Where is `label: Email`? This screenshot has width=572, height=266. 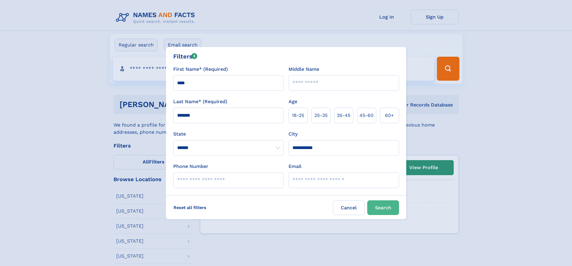 label: Email is located at coordinates (295, 167).